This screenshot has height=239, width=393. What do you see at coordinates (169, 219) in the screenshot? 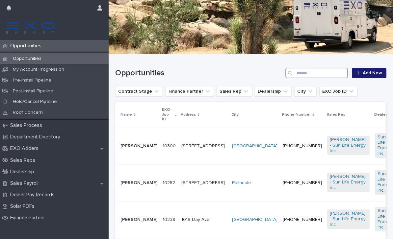
I see `p: 10239` at bounding box center [169, 219].